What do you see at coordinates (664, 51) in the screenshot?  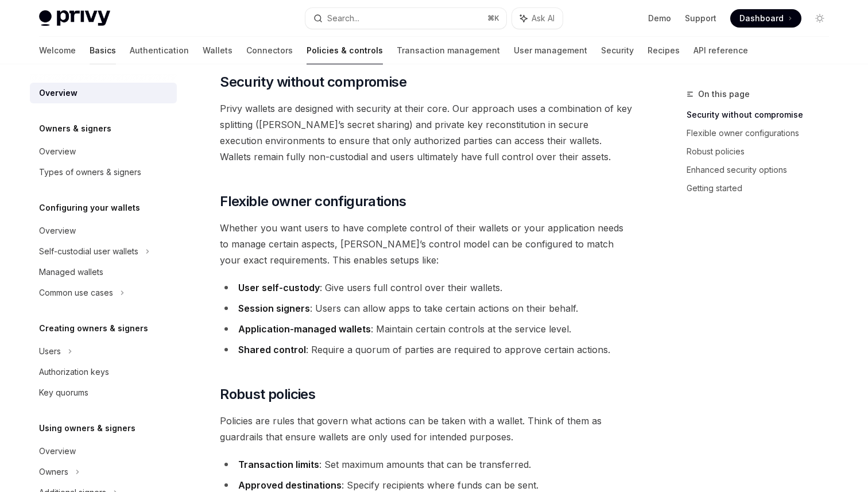 I see `a: Recipes` at bounding box center [664, 51].